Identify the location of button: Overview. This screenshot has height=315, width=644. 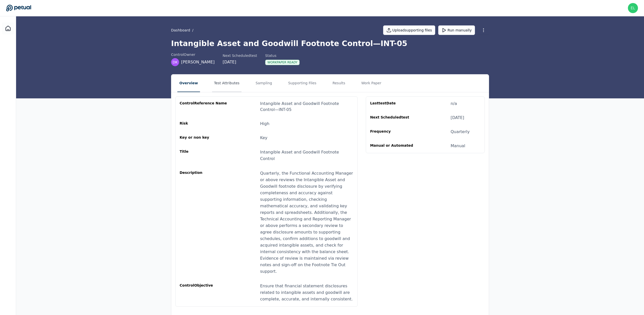
(189, 83).